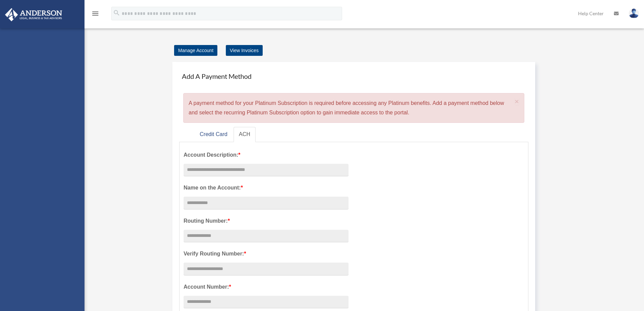 The width and height of the screenshot is (644, 311). I want to click on div: A payment method for your Platinum Subscription is required before accessing any Platinum benefit..., so click(354, 108).